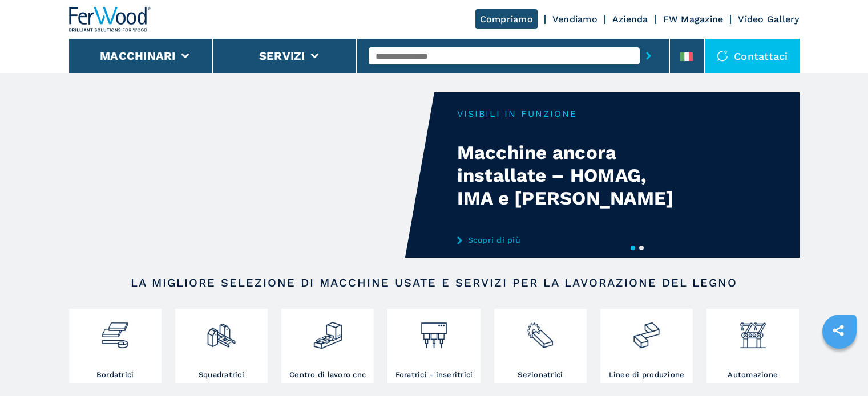  What do you see at coordinates (110, 20) in the screenshot?
I see `img: Ferwood` at bounding box center [110, 20].